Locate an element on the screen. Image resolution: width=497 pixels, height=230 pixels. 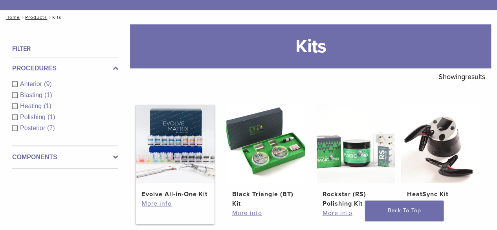
span: Polishing is located at coordinates (34, 117).